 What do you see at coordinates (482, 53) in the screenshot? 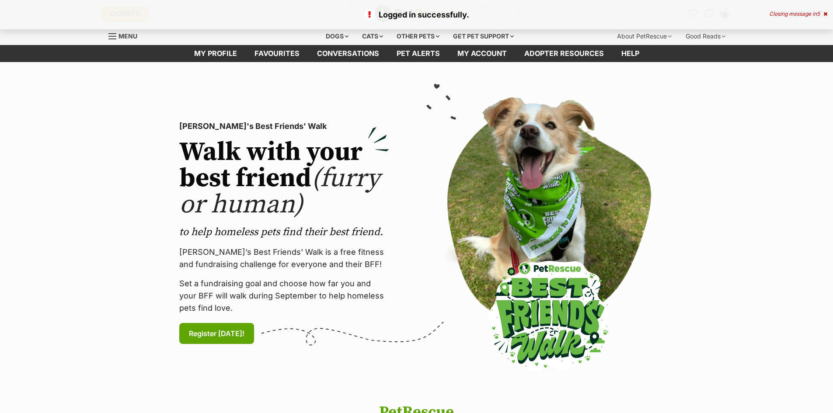
I see `a: My account` at bounding box center [482, 53].